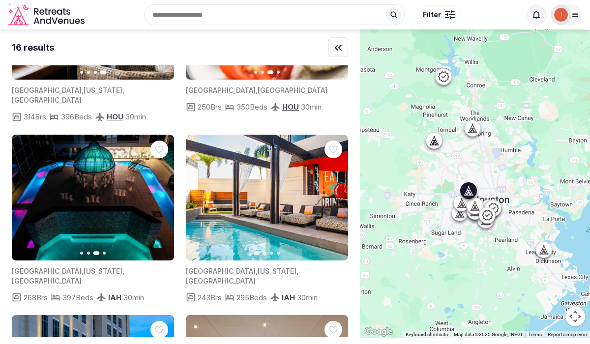 The width and height of the screenshot is (590, 344). I want to click on span: 397 Beds, so click(78, 297).